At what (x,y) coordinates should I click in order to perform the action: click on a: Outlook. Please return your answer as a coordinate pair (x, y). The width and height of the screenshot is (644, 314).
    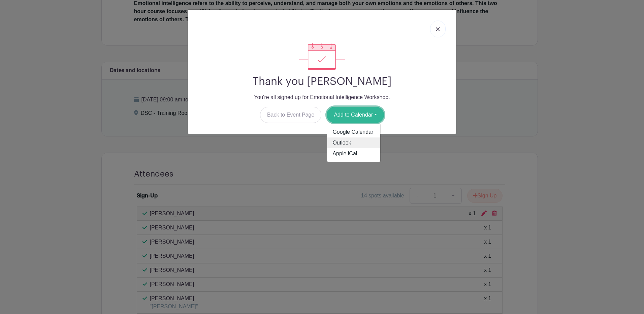
    Looking at the image, I should click on (354, 143).